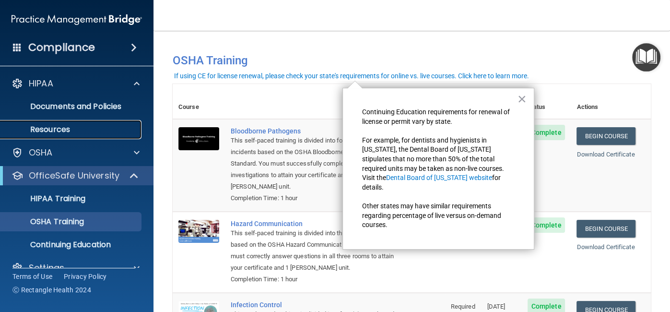 The height and width of the screenshot is (312, 670). What do you see at coordinates (47, 268) in the screenshot?
I see `p: Settings` at bounding box center [47, 268].